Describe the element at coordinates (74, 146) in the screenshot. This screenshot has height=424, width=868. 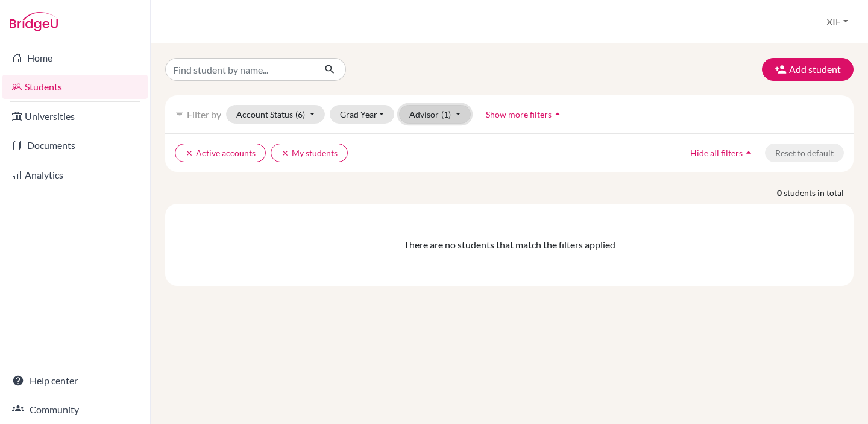
I see `a: Documents` at that location.